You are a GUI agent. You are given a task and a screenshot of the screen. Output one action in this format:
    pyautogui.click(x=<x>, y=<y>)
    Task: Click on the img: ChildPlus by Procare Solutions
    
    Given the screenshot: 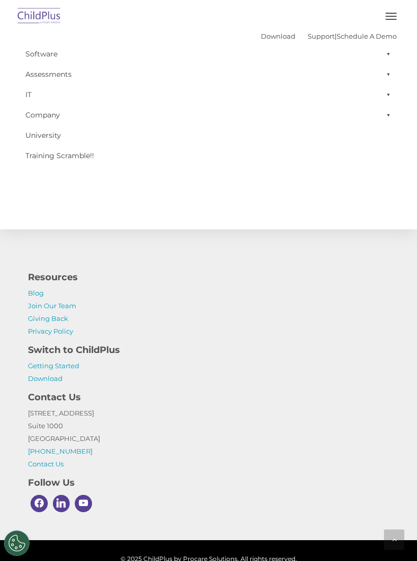 What is the action you would take?
    pyautogui.click(x=39, y=16)
    